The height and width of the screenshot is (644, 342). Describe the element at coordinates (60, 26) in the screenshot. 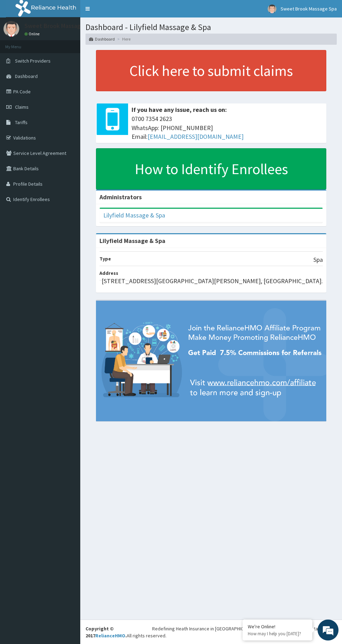

I see `p: Sweet Brook Massage Spa` at that location.